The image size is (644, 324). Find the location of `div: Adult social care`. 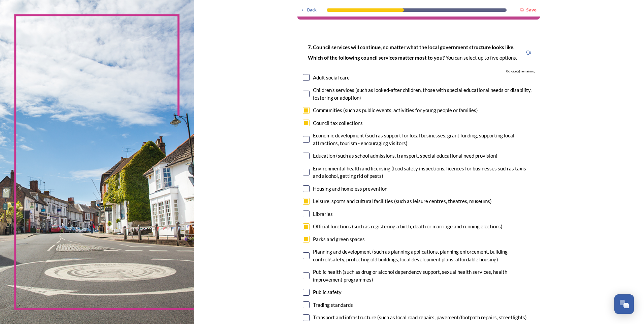

div: Adult social care is located at coordinates (331, 77).